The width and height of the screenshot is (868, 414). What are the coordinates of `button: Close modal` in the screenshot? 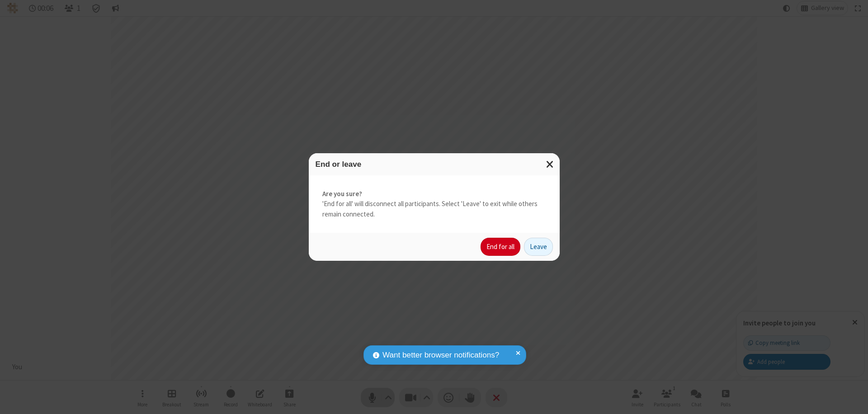 It's located at (550, 164).